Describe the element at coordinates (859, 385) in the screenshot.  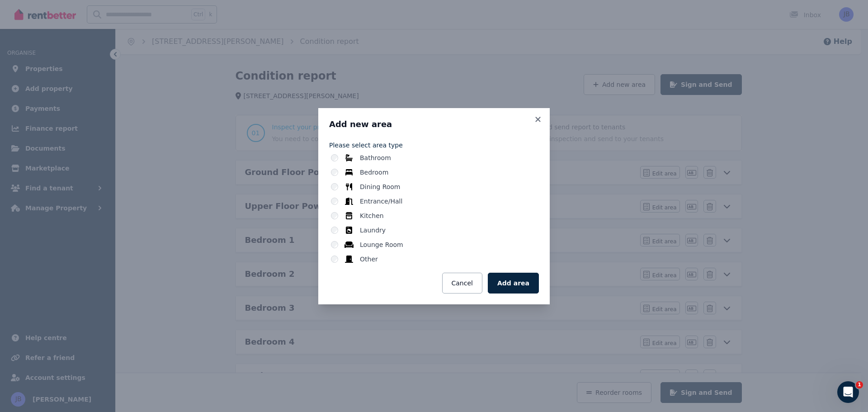
I see `span: 1` at that location.